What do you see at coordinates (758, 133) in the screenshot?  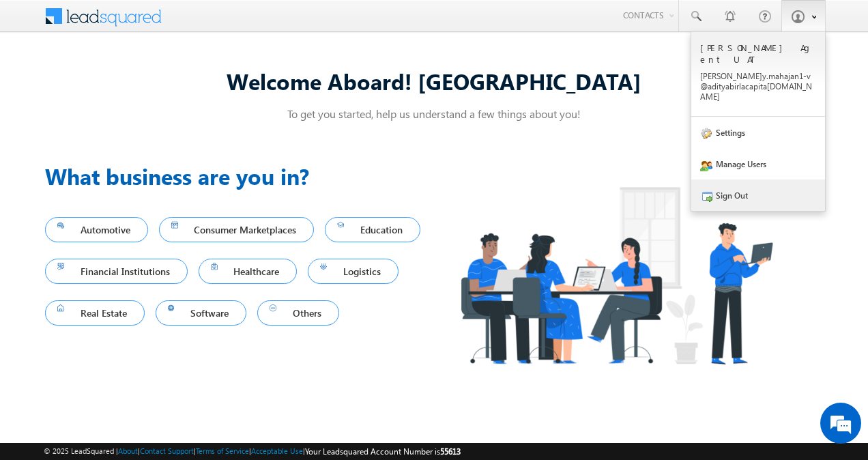 I see `a: Settings` at bounding box center [758, 133].